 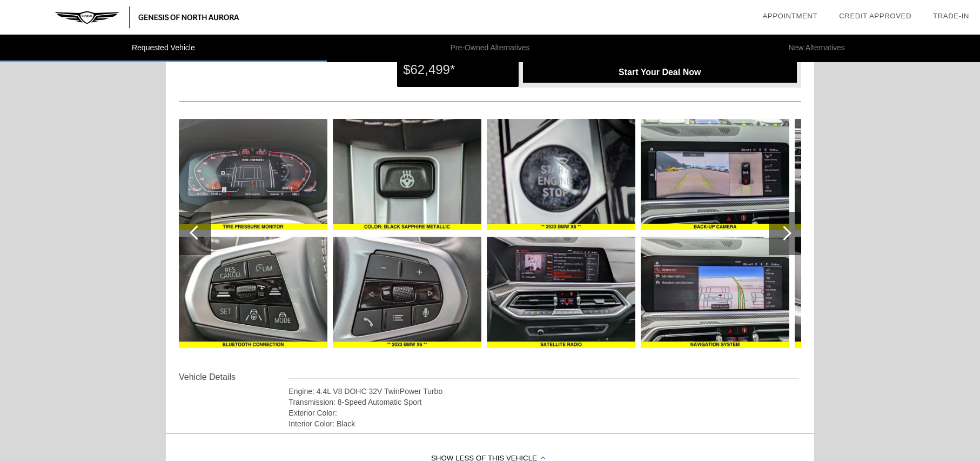 What do you see at coordinates (407, 174) in the screenshot?
I see `img: Pre-Owned-2023-BMW-X6-M50i-ID23895224221-aHR0cDovL2ltYWdlcy51bml0c2ludmVudG9yeS5jb20vdXBsb2Fkcy9w...` at bounding box center [407, 174].